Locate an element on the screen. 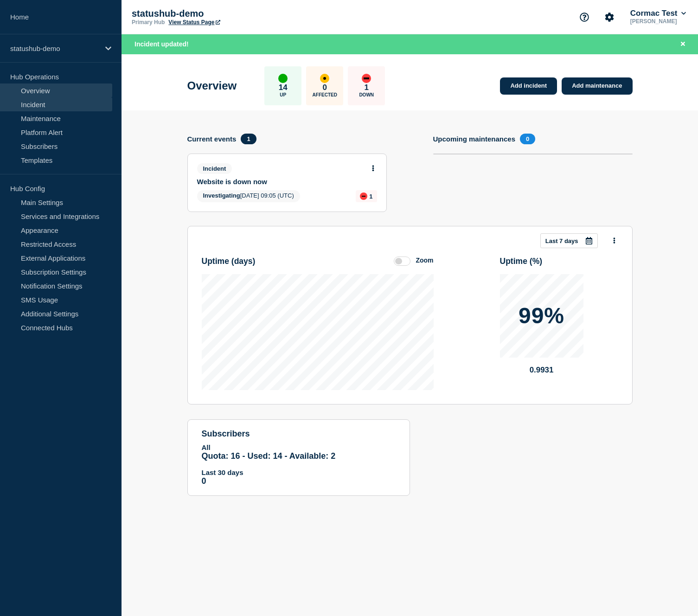 This screenshot has height=616, width=698. p: Last 30 days is located at coordinates (298, 472).